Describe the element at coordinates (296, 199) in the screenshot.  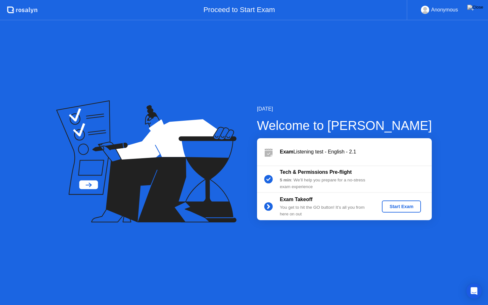
I see `b: Exam Takeoff` at that location.